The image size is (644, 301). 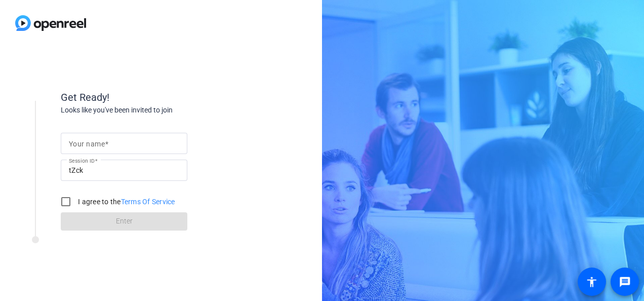 I want to click on a: Terms Of Service, so click(x=148, y=202).